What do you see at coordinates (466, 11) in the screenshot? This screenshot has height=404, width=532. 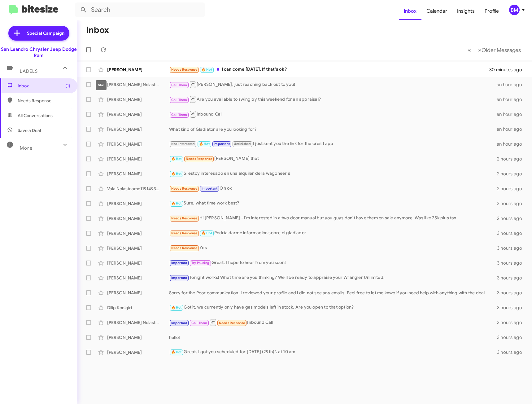 I see `a: Insights` at bounding box center [466, 11].